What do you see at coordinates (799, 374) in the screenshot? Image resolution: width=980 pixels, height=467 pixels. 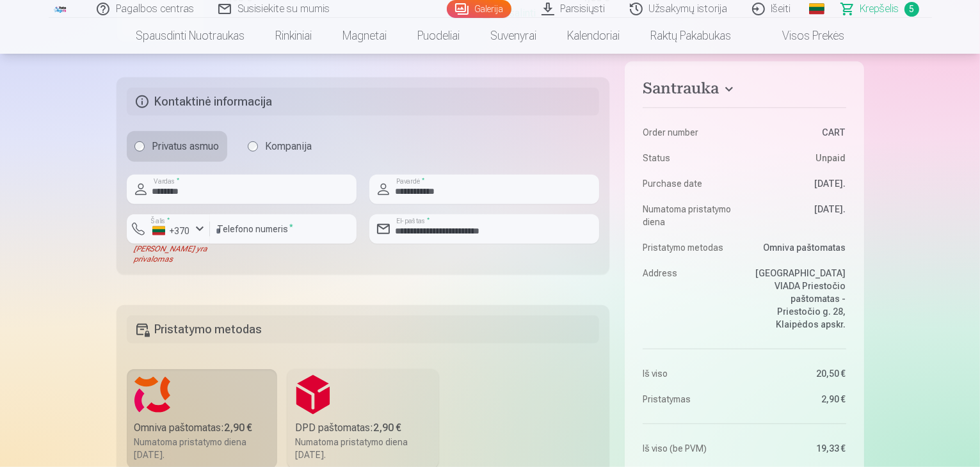 I see `dd: 20,50 €` at bounding box center [799, 374].